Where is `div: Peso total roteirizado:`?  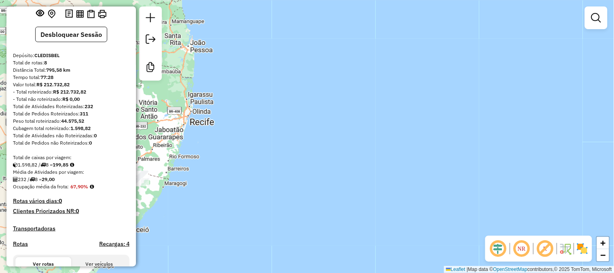
div: Peso total roteirizado: is located at coordinates (71, 121).